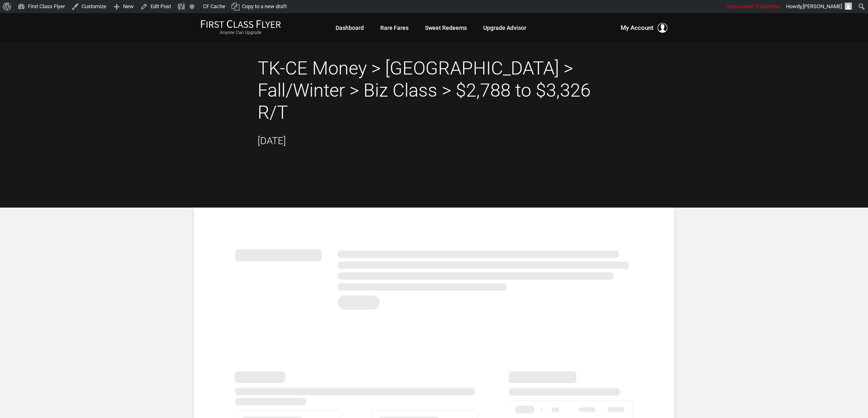 The height and width of the screenshot is (418, 868). I want to click on a: Dashboard, so click(349, 28).